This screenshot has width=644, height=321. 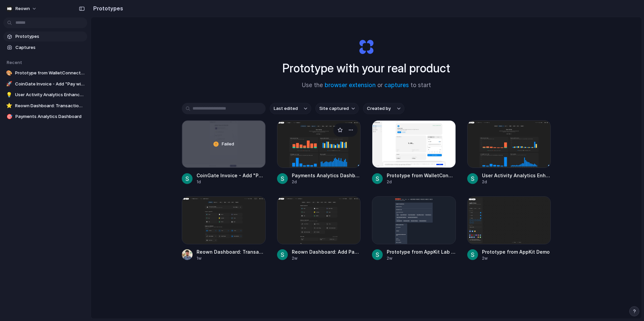 I want to click on div: 1w, so click(x=231, y=258).